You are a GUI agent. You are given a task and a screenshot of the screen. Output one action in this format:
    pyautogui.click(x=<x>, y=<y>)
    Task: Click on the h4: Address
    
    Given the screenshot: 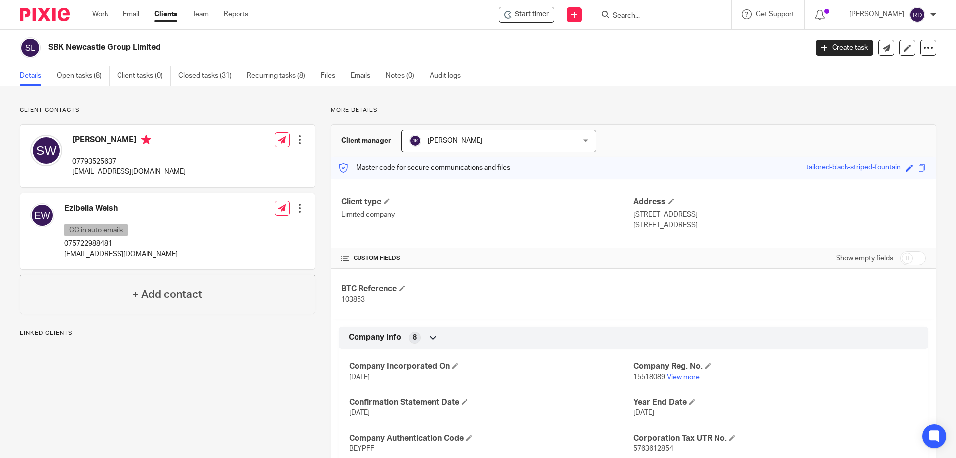 What is the action you would take?
    pyautogui.click(x=780, y=202)
    